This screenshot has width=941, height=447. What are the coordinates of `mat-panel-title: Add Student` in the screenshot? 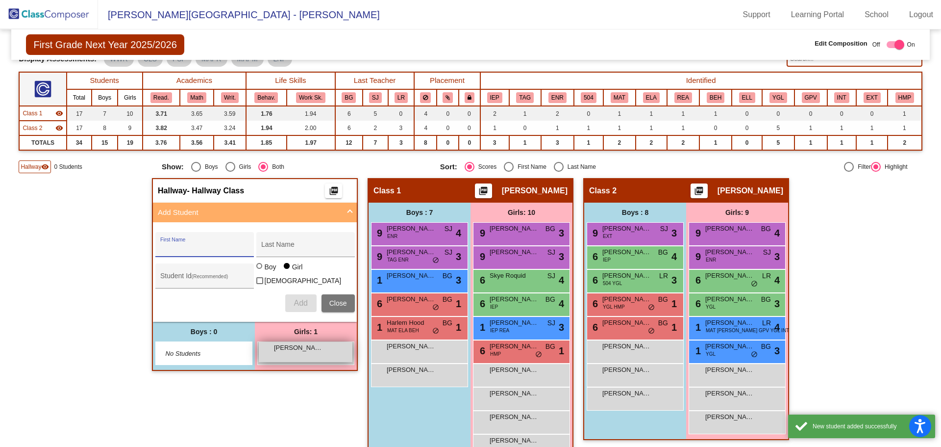 It's located at (249, 212).